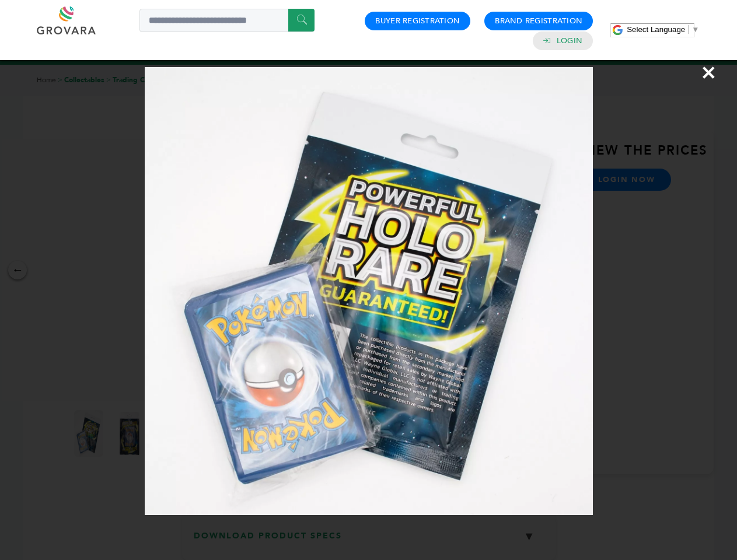  Describe the element at coordinates (227, 20) in the screenshot. I see `input: Search a product or brand...` at that location.